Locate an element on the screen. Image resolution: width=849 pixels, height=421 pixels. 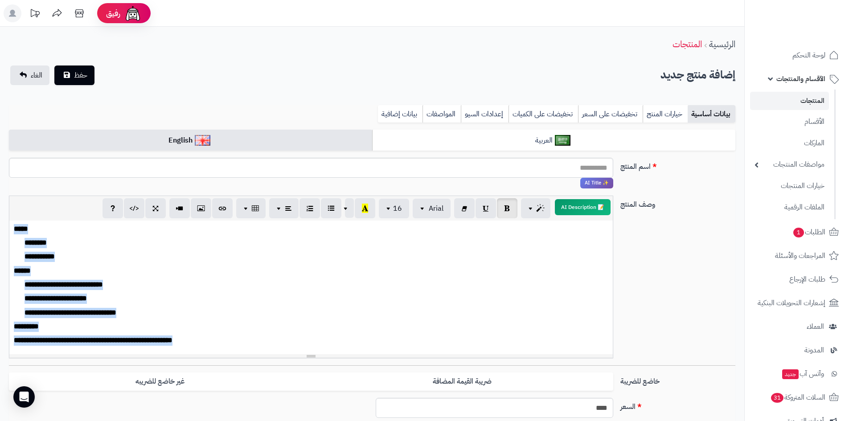
img: العربية is located at coordinates (562, 140).